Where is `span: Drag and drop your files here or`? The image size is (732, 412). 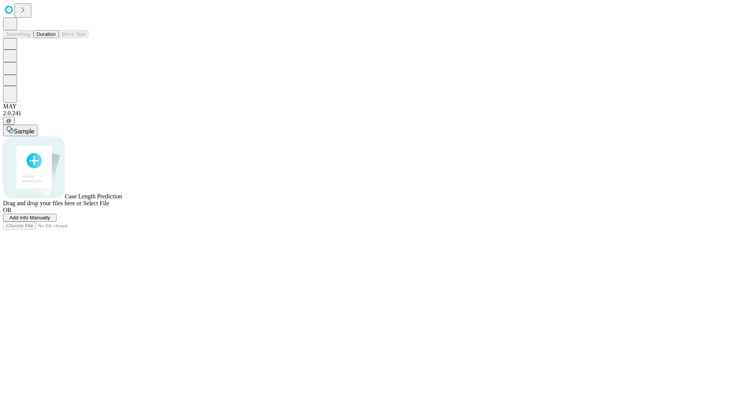 span: Drag and drop your files here or is located at coordinates (42, 203).